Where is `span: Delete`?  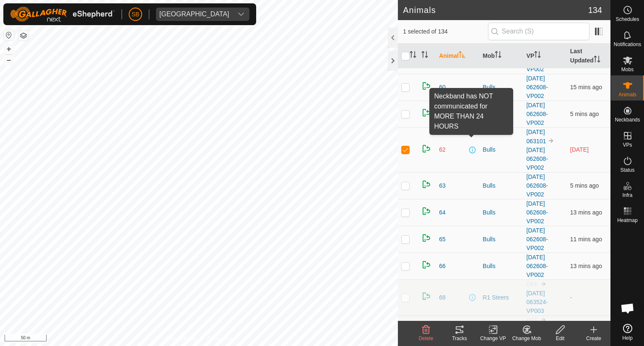 span: Delete is located at coordinates (426, 338).